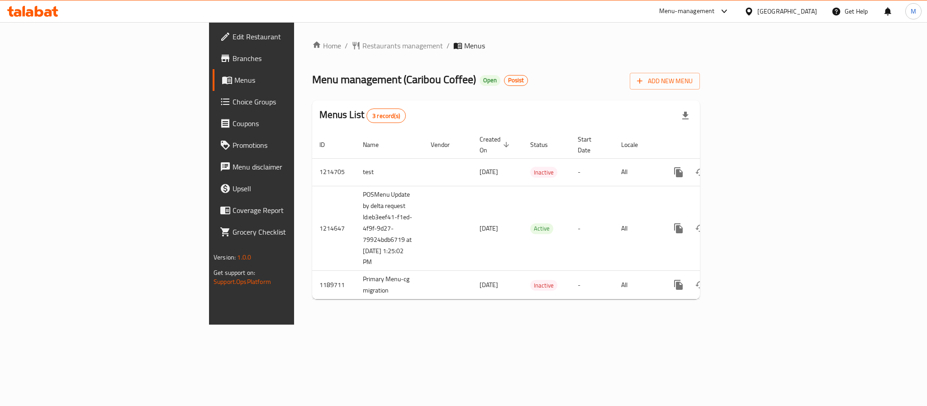 This screenshot has height=406, width=927. Describe the element at coordinates (295, 58) in the screenshot. I see `span: Branches` at that location.